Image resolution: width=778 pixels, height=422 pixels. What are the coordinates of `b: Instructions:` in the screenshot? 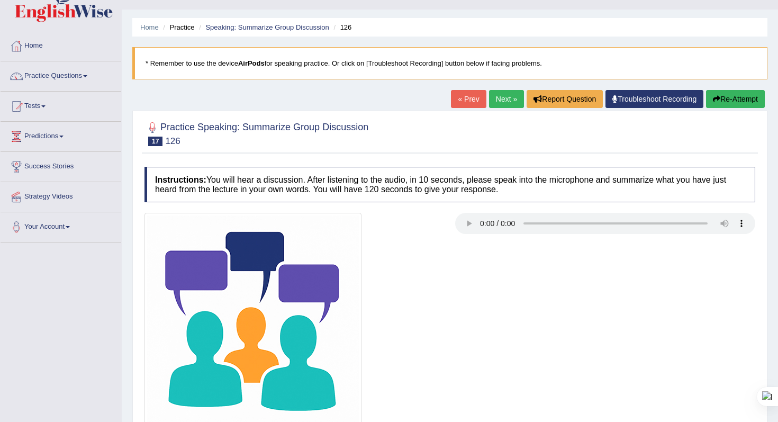 It's located at (181, 179).